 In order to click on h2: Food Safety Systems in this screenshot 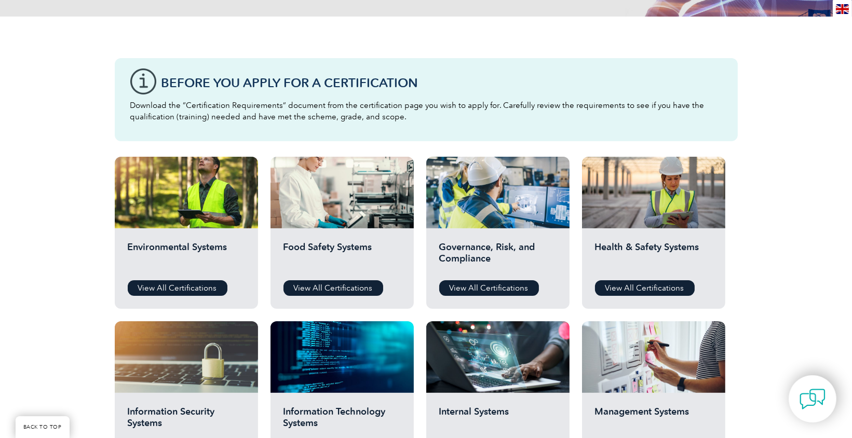, I will do `click(342, 257)`.